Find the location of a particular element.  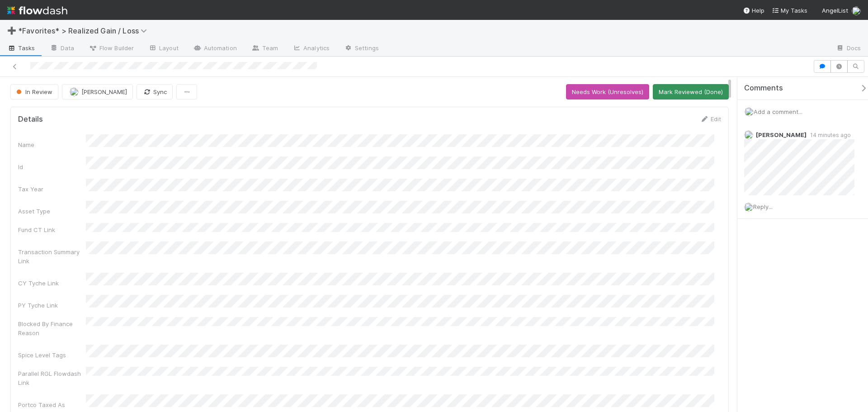

div: Id is located at coordinates (52, 166).